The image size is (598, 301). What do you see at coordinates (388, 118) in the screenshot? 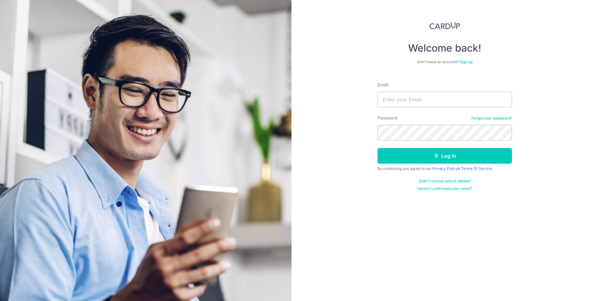
I see `label: Password` at bounding box center [388, 118].